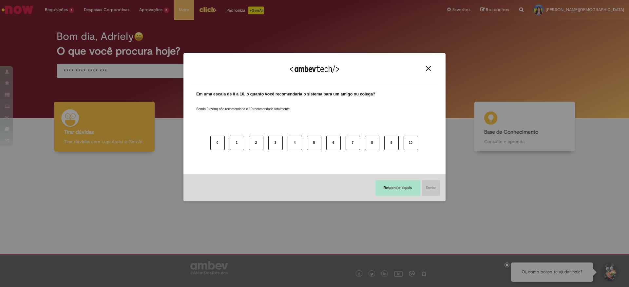  I want to click on label: Em uma escala de 0 a 10, o quanto você recomendaria o sistema para um amigo ou colega?, so click(286, 94).